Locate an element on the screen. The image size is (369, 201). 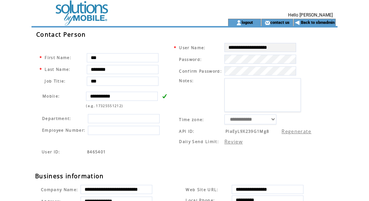
a: Review is located at coordinates (234, 141).